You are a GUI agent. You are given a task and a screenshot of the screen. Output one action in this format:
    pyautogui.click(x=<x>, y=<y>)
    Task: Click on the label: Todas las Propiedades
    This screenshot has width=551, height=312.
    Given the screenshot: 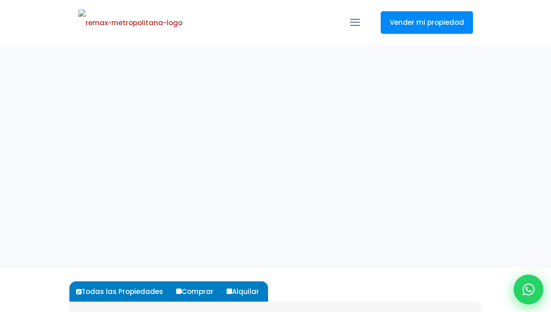 What is the action you would take?
    pyautogui.click(x=123, y=291)
    